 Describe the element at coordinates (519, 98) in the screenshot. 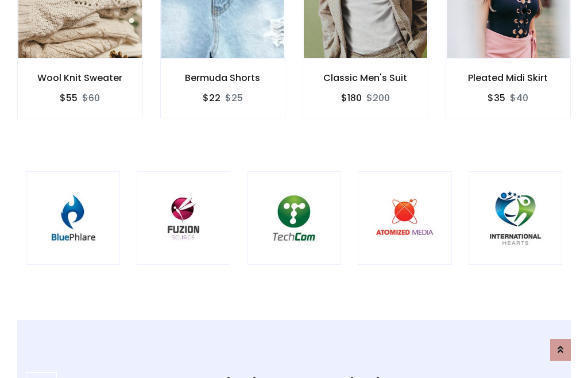

I see `del: $40` at that location.